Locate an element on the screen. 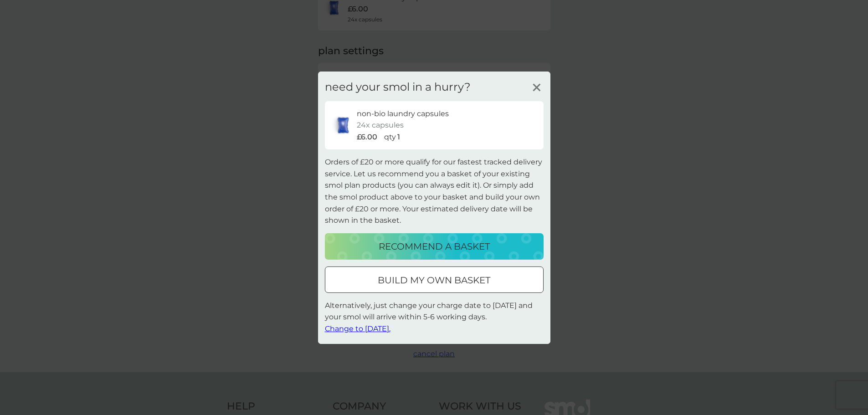 This screenshot has width=868, height=415. p: 24x capsules is located at coordinates (380, 125).